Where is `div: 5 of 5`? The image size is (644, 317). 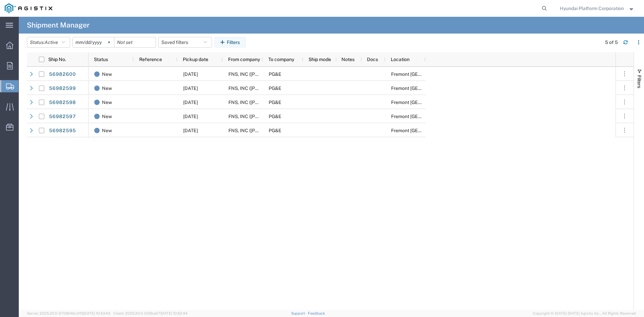 div: 5 of 5 is located at coordinates (611, 43).